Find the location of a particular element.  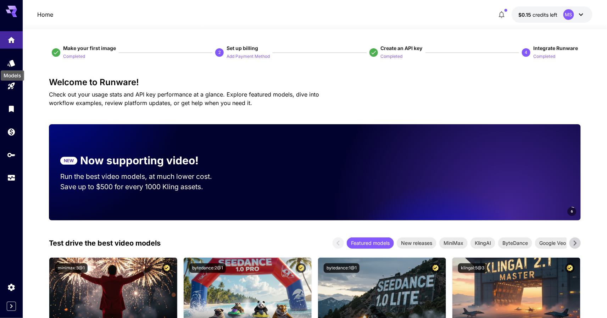

span: ByteDance is located at coordinates (516, 243).